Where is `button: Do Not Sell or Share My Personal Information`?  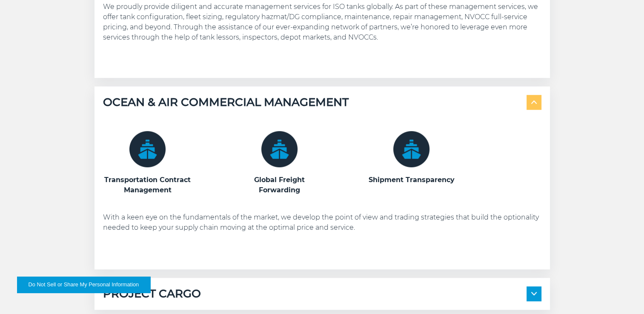
button: Do Not Sell or Share My Personal Information is located at coordinates (83, 285).